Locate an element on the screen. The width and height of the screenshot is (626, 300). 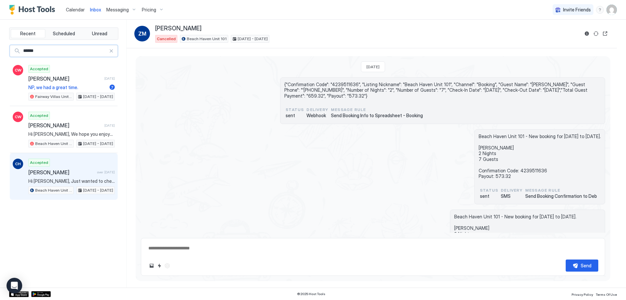
a: Calendar is located at coordinates (75, 9).